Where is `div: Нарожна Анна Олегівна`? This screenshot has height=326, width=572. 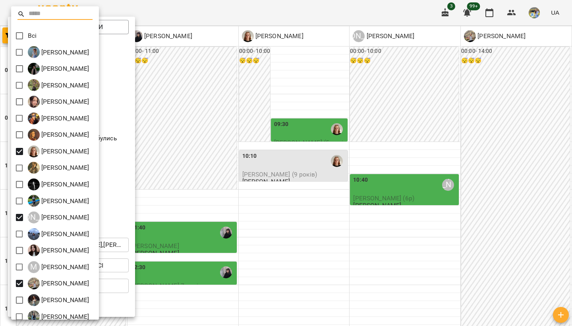 div: Нарожна Анна Олегівна is located at coordinates (58, 283).